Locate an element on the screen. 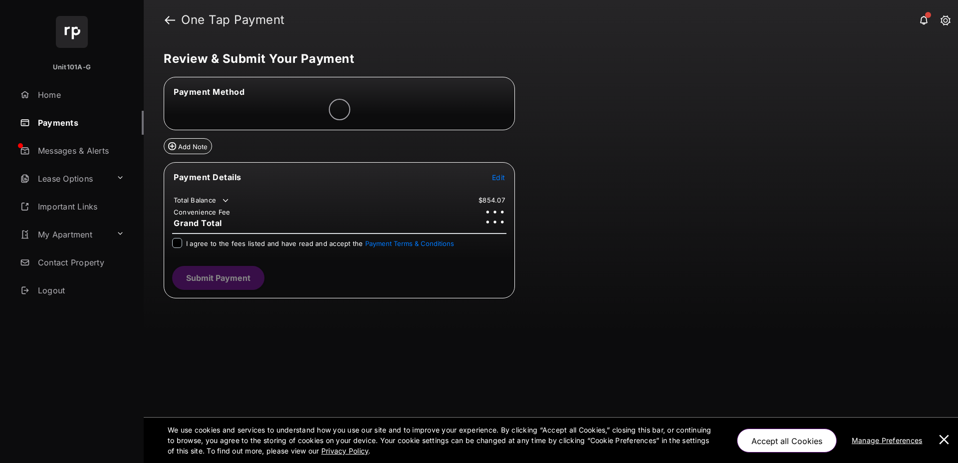  td: Total Balance is located at coordinates (202, 201).